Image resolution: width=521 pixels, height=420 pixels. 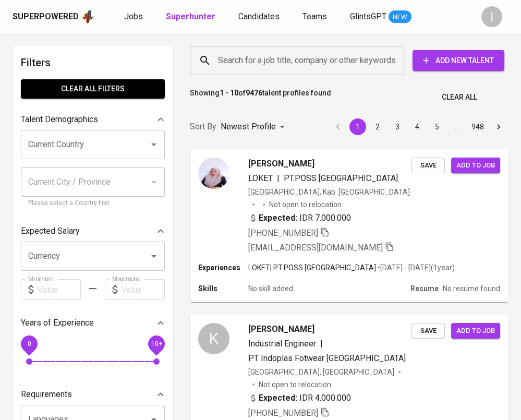 What do you see at coordinates (254, 93) in the screenshot?
I see `b: 9476` at bounding box center [254, 93].